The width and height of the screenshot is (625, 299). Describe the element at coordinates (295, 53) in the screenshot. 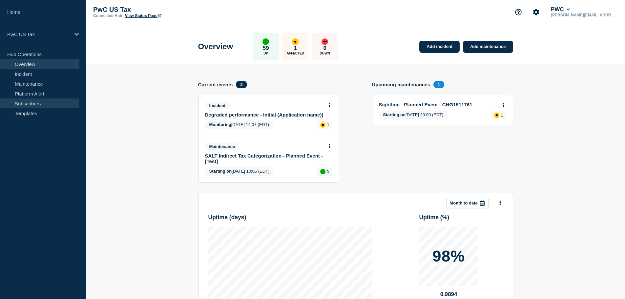

I see `p: Affected` at that location.